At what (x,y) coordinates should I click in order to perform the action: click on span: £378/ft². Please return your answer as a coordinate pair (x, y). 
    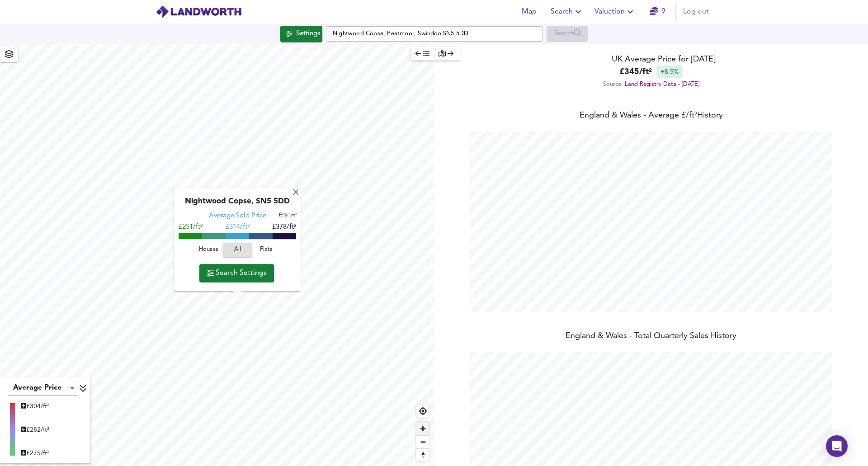
    Looking at the image, I should click on (284, 227).